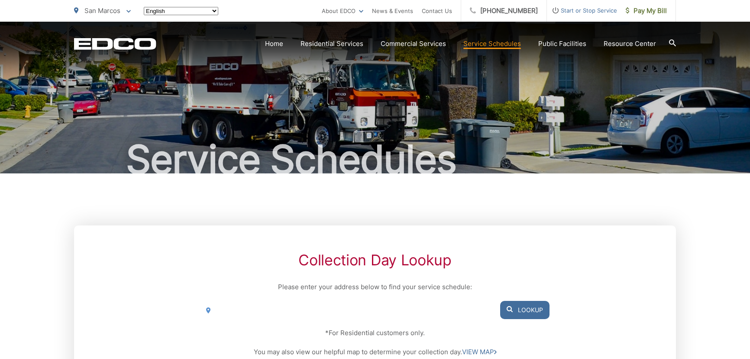 This screenshot has width=750, height=359. What do you see at coordinates (115, 44) in the screenshot?
I see `a: EDCD logo. Return to the homepage.` at bounding box center [115, 44].